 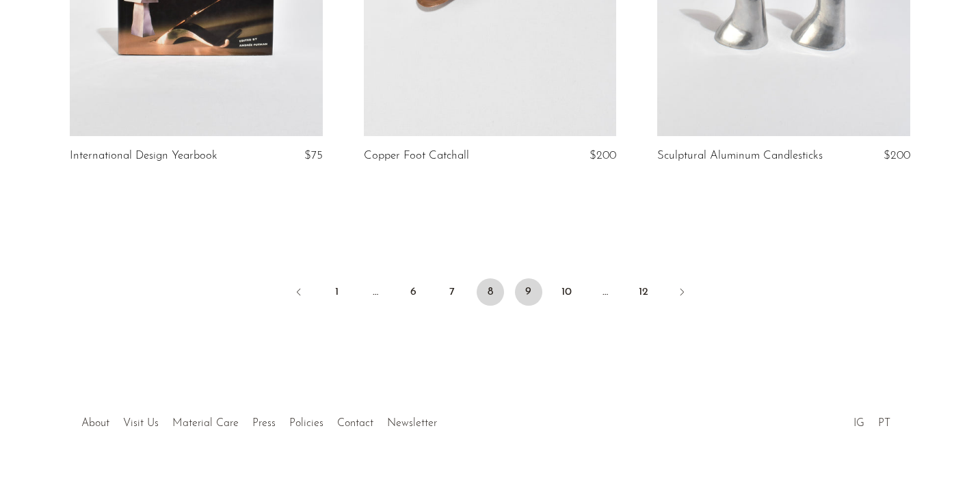 I want to click on a: Previous, so click(x=298, y=293).